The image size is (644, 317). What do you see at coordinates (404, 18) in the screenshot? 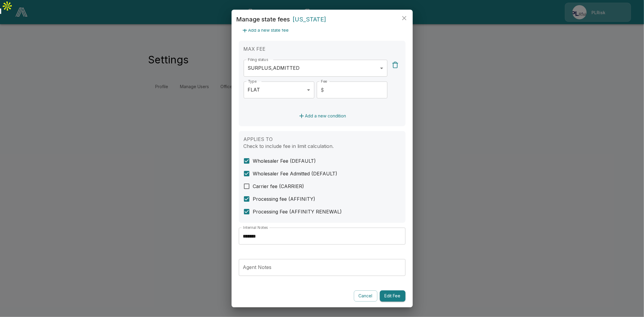
I see `button: close` at bounding box center [404, 18].